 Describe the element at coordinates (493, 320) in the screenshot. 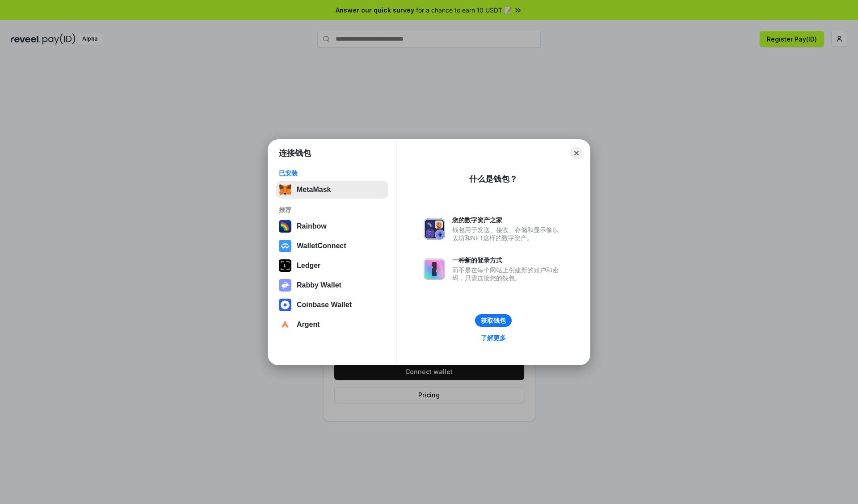

I see `div: 获取钱包` at that location.